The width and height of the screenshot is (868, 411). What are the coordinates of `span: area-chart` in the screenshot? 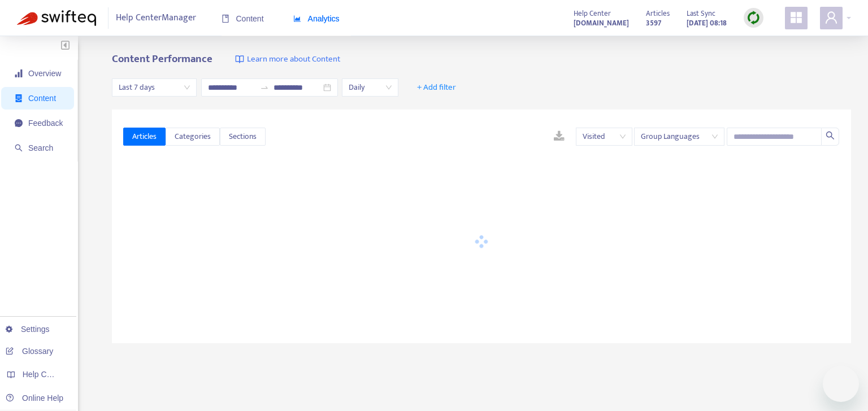 It's located at (297, 19).